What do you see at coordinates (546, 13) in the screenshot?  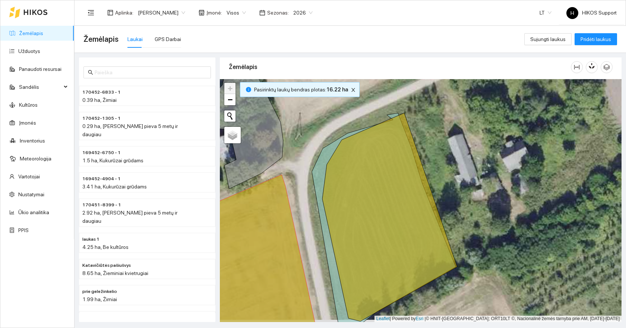 I see `span: LT` at bounding box center [546, 13].